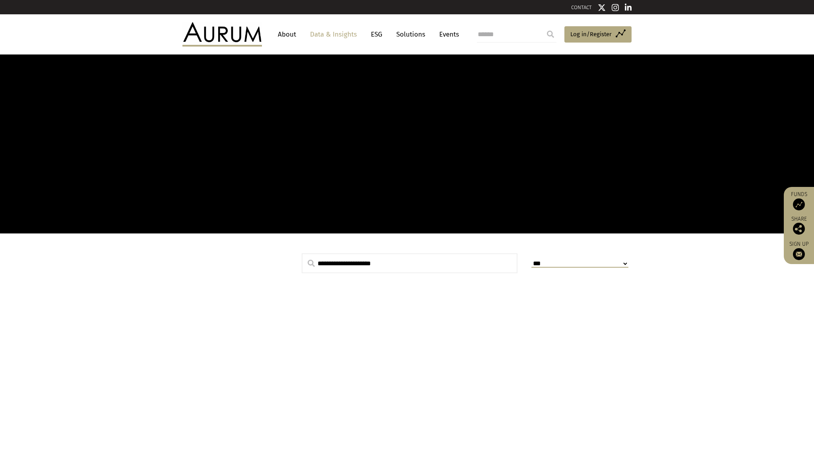 The width and height of the screenshot is (814, 451). I want to click on img: Access Funds, so click(799, 204).